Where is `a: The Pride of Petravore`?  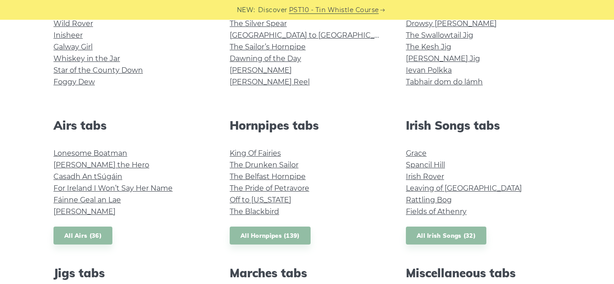
a: The Pride of Petravore is located at coordinates (269, 188).